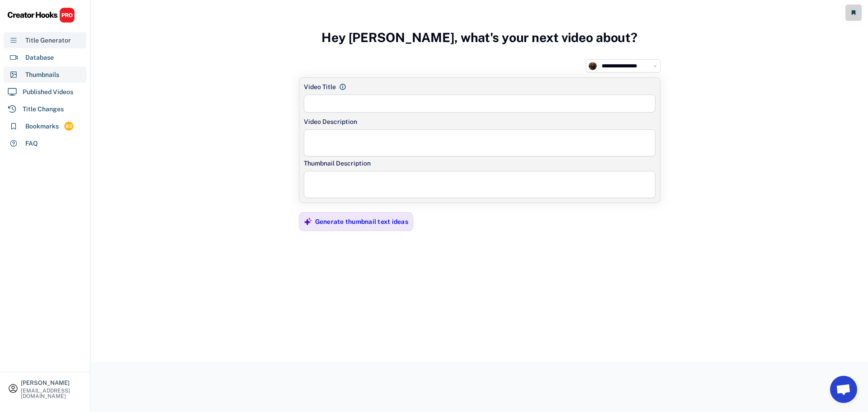 The width and height of the screenshot is (868, 412). What do you see at coordinates (42, 127) in the screenshot?
I see `div: Bookmarks` at bounding box center [42, 127].